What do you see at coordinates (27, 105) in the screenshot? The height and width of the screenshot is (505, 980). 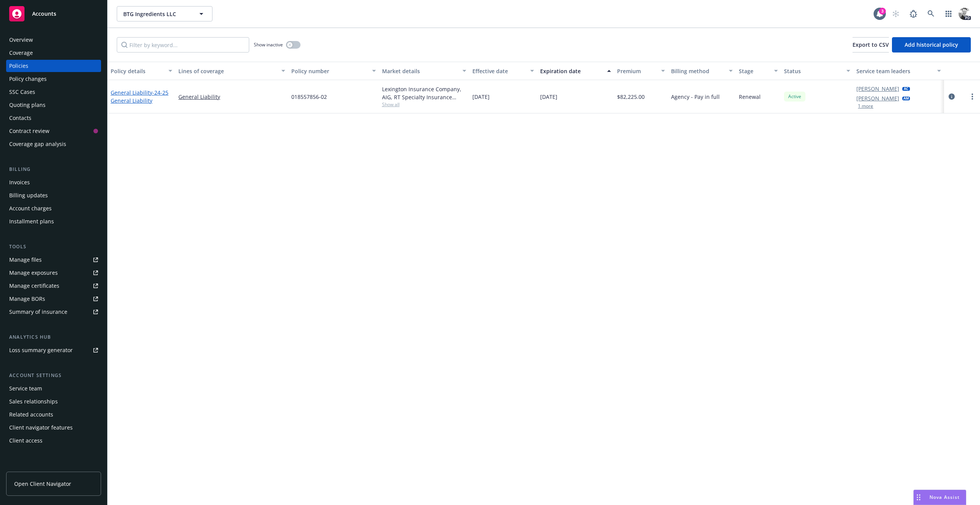 I see `div: Quoting plans` at bounding box center [27, 105].